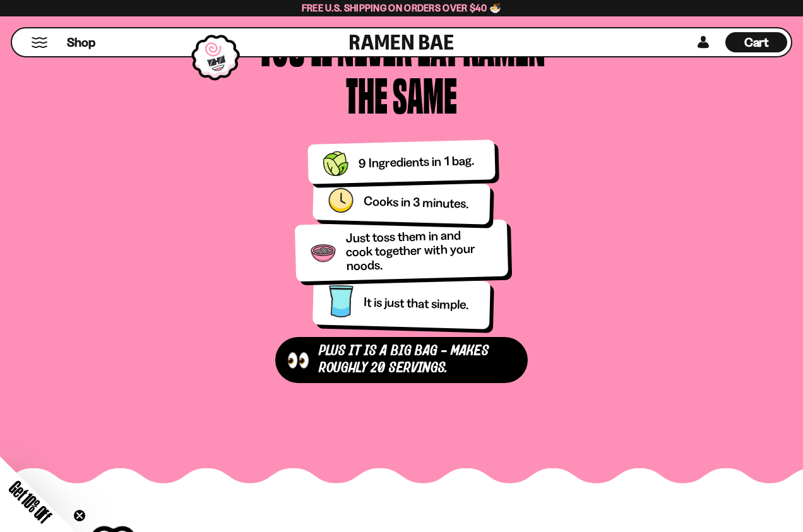 The image size is (803, 532). Describe the element at coordinates (419, 251) in the screenshot. I see `div: Just toss them in and cook together with your noods.` at that location.